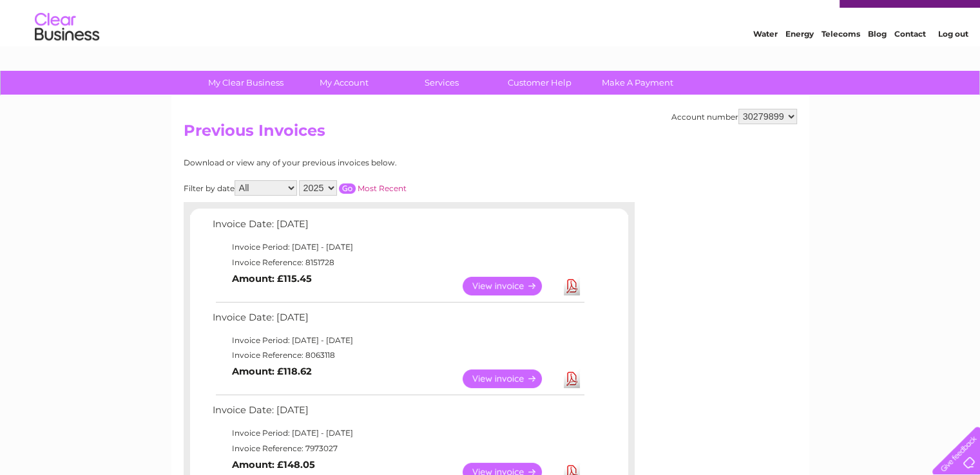 This screenshot has height=475, width=980. What do you see at coordinates (782, 15) in the screenshot?
I see `a: 0333 014 3131` at bounding box center [782, 15].